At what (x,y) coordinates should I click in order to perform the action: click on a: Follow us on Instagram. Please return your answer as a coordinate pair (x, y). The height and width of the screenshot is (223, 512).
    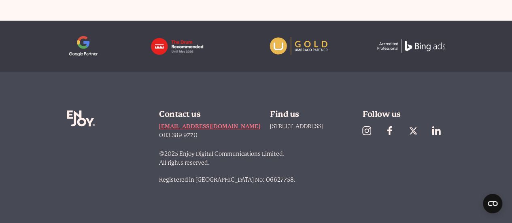
    Looking at the image, I should click on (369, 131).